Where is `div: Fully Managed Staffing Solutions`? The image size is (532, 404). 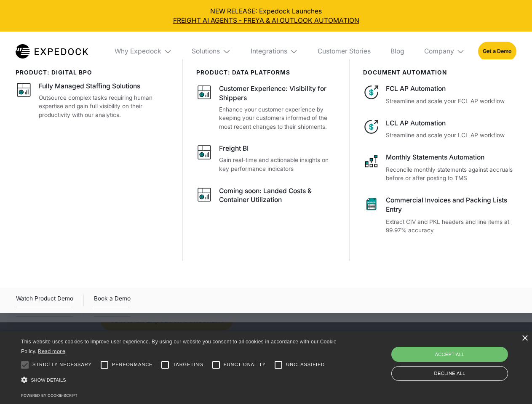 div: Fully Managed Staffing Solutions is located at coordinates (90, 87).